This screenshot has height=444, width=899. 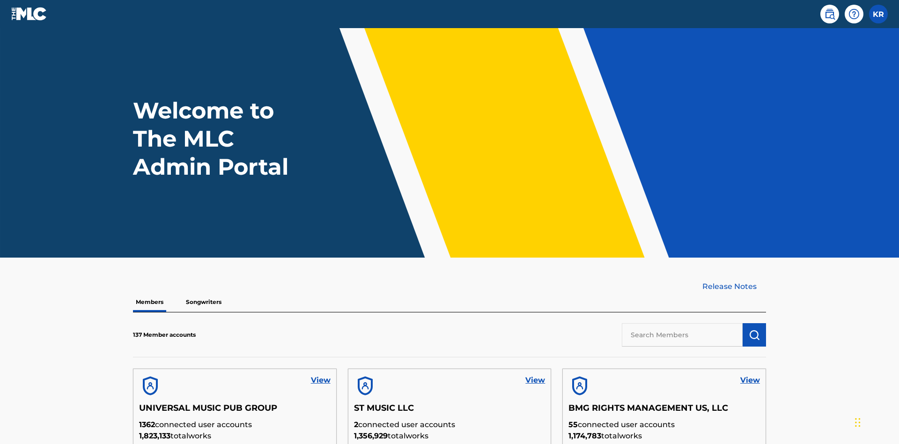 I want to click on img: help, so click(x=854, y=14).